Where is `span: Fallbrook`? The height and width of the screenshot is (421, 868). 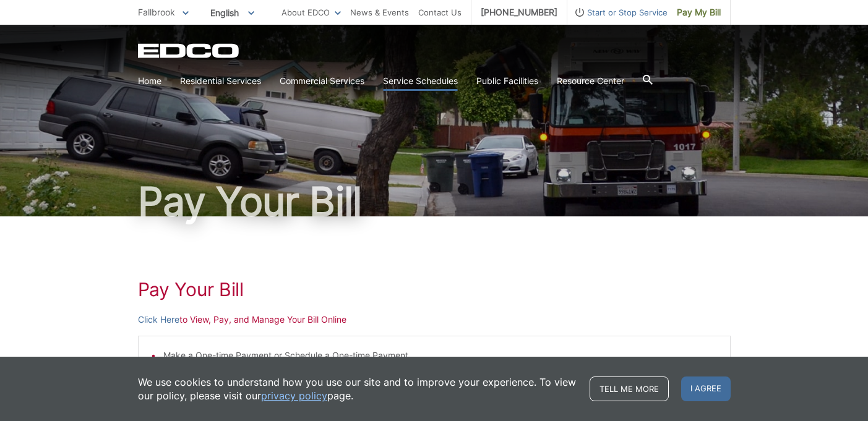
span: Fallbrook is located at coordinates (157, 12).